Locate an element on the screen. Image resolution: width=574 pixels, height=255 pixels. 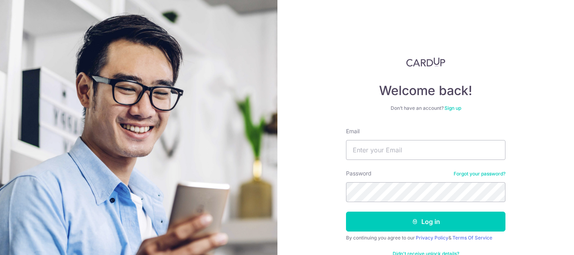
a: Privacy Policy is located at coordinates (432, 238).